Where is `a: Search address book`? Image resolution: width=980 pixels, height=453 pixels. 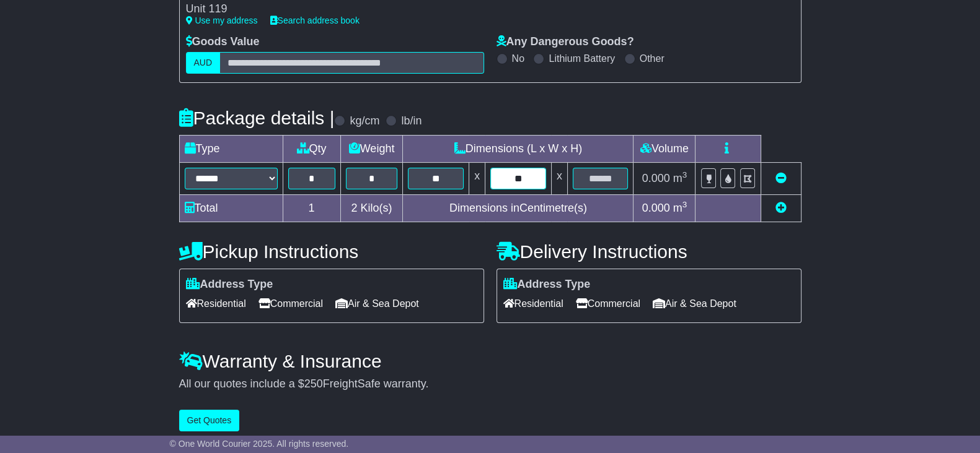
a: Search address book is located at coordinates (315, 20).